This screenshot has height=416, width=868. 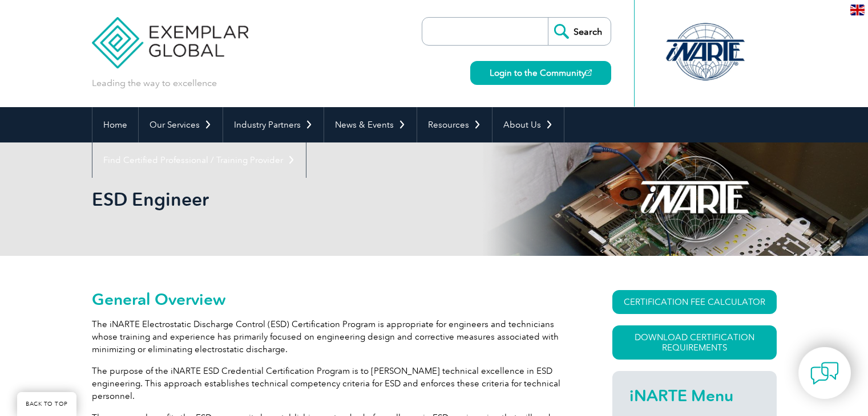 What do you see at coordinates (694, 395) in the screenshot?
I see `h2: iNARTE Menu` at bounding box center [694, 395].